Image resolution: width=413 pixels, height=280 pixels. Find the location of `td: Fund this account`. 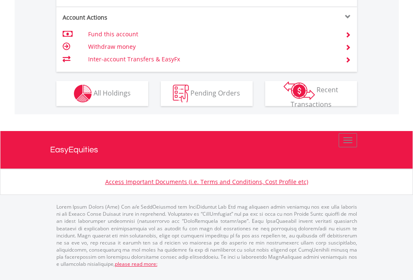

td: Fund this account is located at coordinates (211, 34).